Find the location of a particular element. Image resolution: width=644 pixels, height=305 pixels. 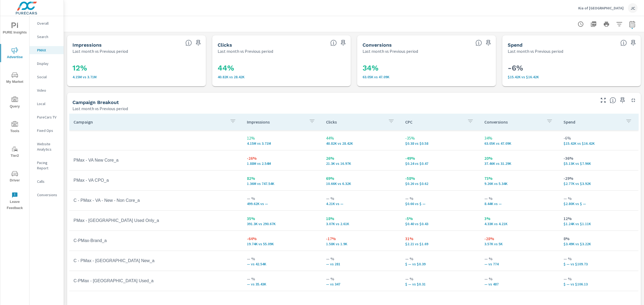

p: $2,798.08 vs $ — is located at coordinates (599, 203).